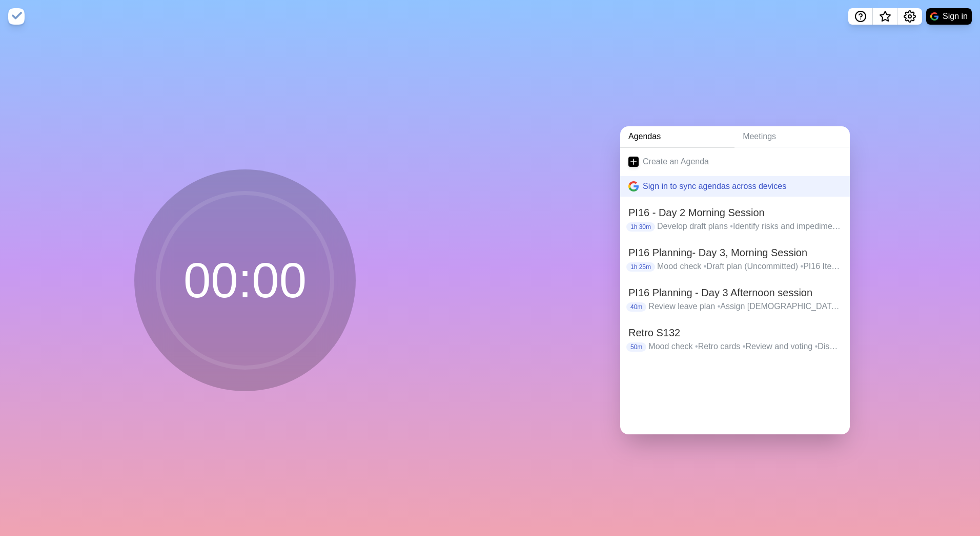 The width and height of the screenshot is (980, 536). Describe the element at coordinates (735, 292) in the screenshot. I see `h2: PI16 Planning - Day 3 Afternoon session` at that location.